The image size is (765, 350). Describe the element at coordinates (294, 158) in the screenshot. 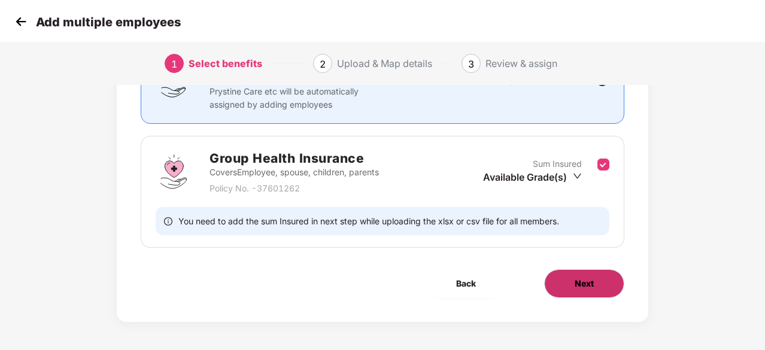

I see `h2: Group Health Insurance` at that location.